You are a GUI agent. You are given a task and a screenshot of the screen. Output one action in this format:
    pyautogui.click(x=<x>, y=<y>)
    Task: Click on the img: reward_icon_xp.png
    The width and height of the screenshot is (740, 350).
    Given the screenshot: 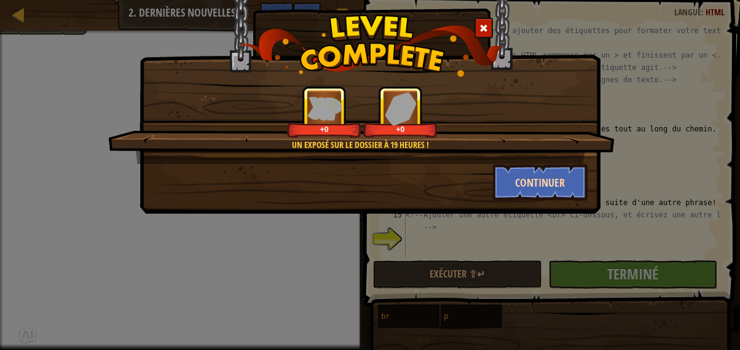 What is the action you would take?
    pyautogui.click(x=325, y=108)
    